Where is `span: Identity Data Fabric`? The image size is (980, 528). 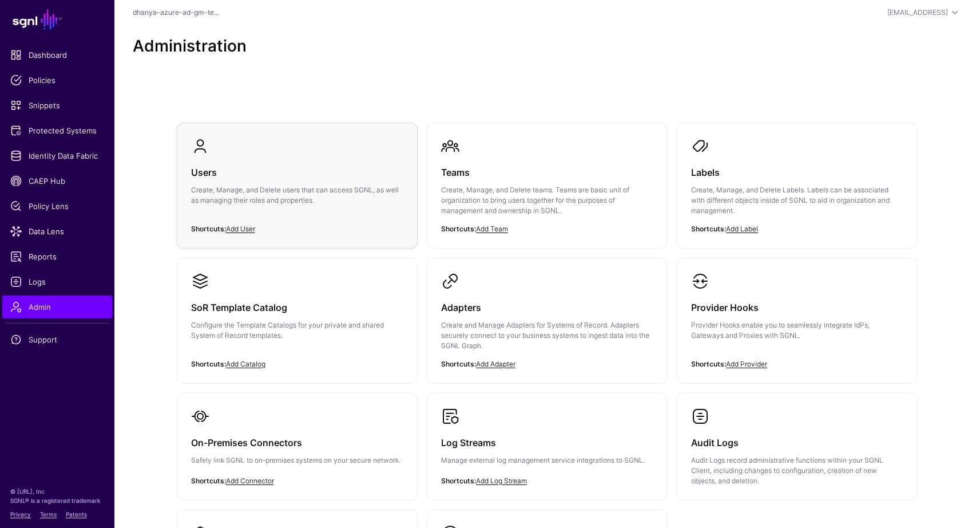
span: Identity Data Fabric is located at coordinates (57, 155).